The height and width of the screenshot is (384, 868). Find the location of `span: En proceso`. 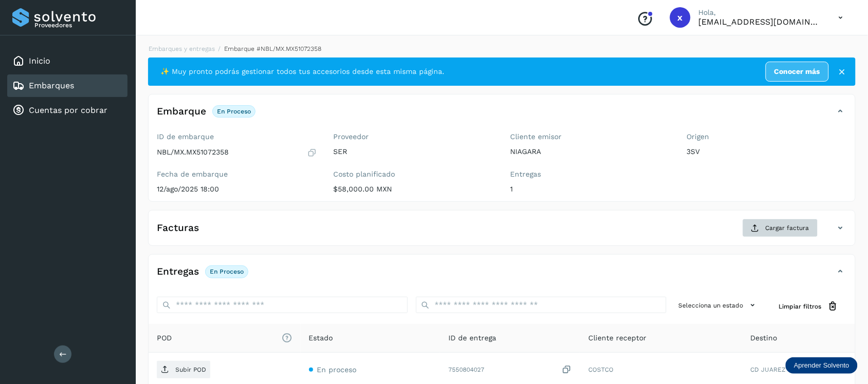

span: En proceso is located at coordinates (336, 369).